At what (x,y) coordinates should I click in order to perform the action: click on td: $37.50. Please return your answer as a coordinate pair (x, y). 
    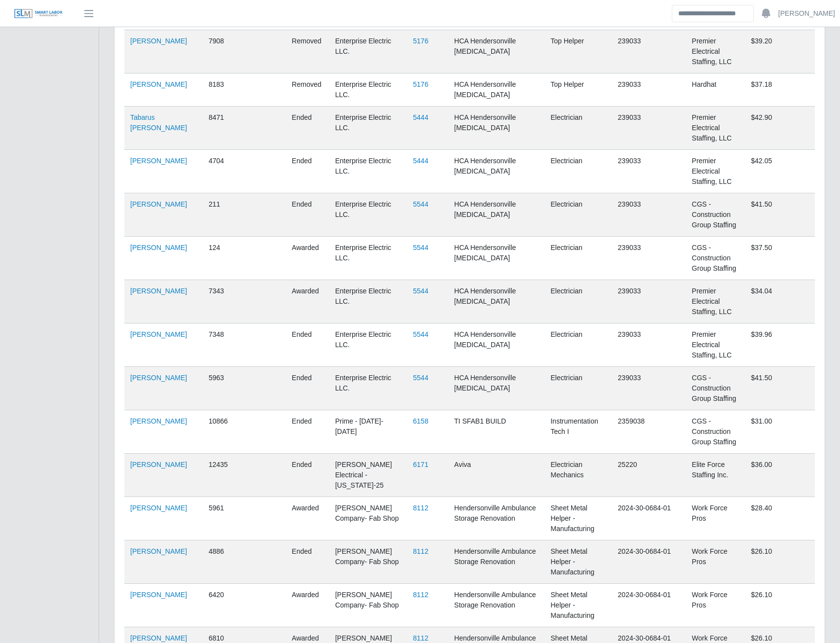
    Looking at the image, I should click on (780, 258).